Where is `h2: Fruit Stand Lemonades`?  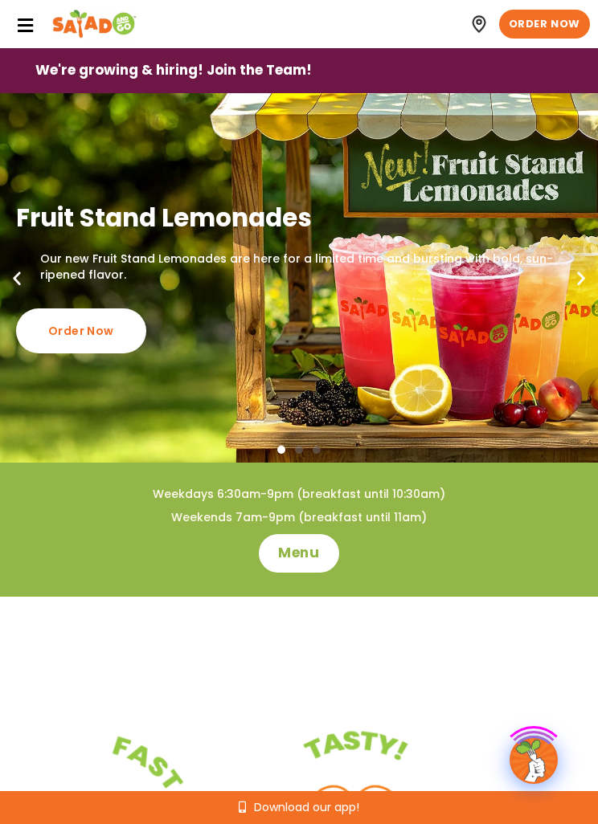
h2: Fruit Stand Lemonades is located at coordinates (299, 218).